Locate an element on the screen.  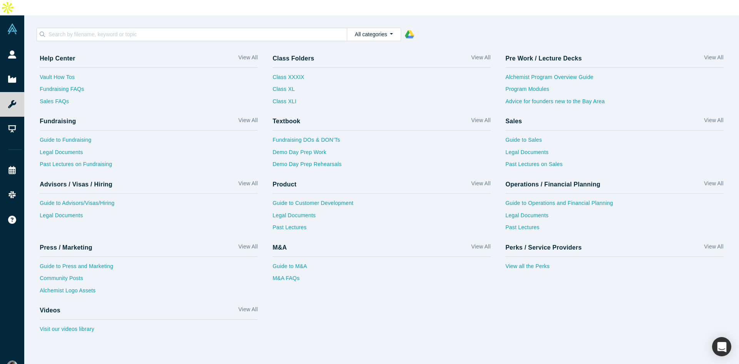
a: Fundraising FAQs is located at coordinates (149, 91).